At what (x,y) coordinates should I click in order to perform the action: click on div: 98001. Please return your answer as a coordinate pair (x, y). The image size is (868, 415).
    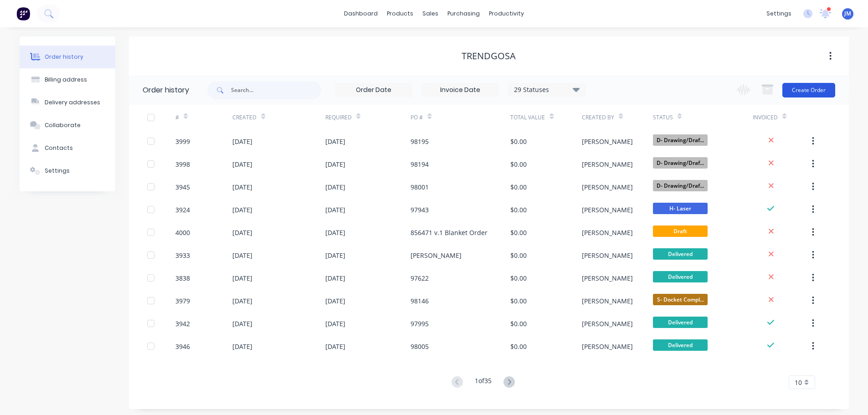
    Looking at the image, I should click on (420, 187).